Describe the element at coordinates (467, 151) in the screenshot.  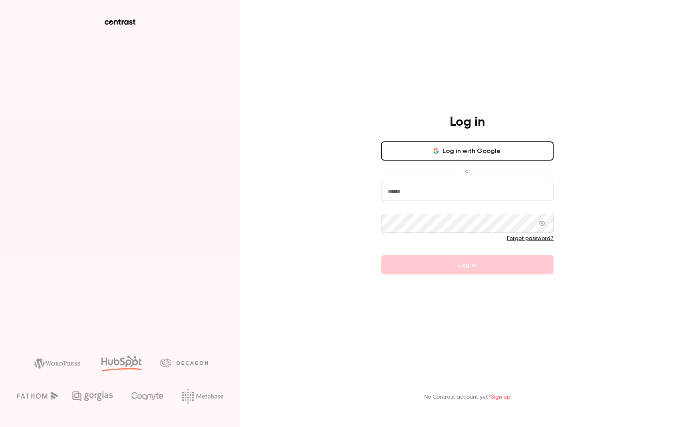
I see `button: Log in with Google` at that location.